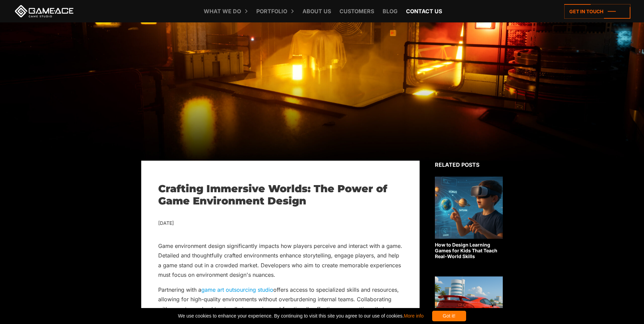 The width and height of the screenshot is (644, 324). What do you see at coordinates (469, 164) in the screenshot?
I see `div: Related posts` at bounding box center [469, 164].